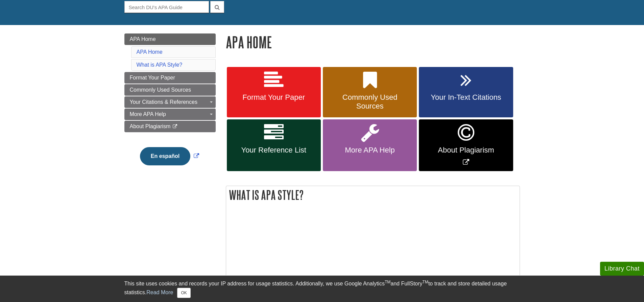 The image size is (644, 302). What do you see at coordinates (165, 156) in the screenshot?
I see `button: En español` at bounding box center [165, 156].